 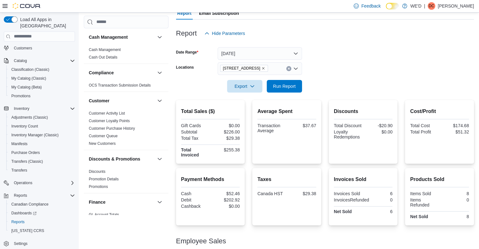 I want to click on div: Transaction Average, so click(x=271, y=128).